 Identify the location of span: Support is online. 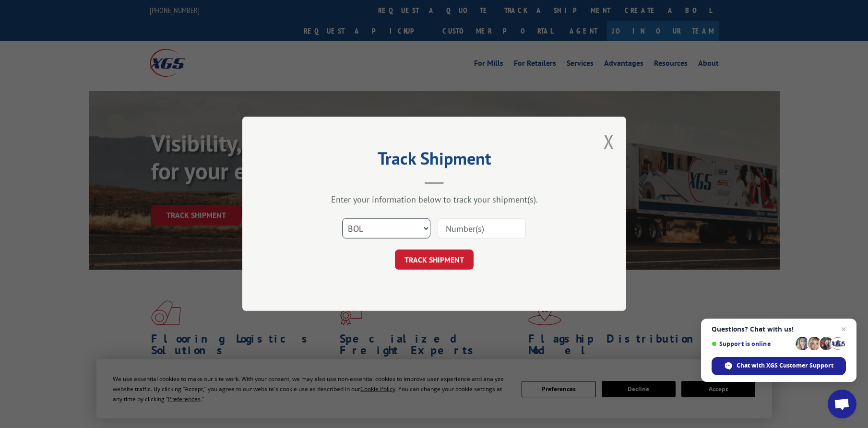
(752, 343).